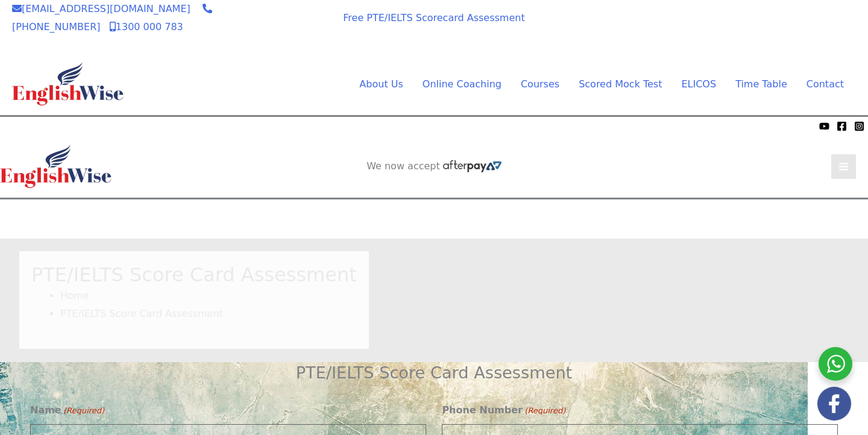 The width and height of the screenshot is (868, 435). What do you see at coordinates (825, 83) in the screenshot?
I see `span: Contact` at bounding box center [825, 83].